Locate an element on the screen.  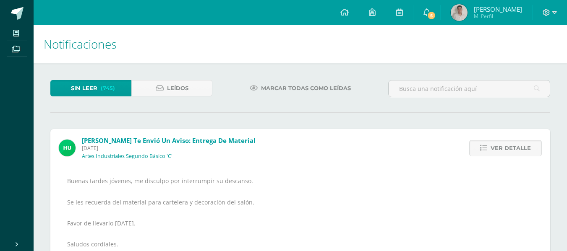
img: fd23069c3bd5c8dde97a66a86ce78287.png is located at coordinates (67, 148).